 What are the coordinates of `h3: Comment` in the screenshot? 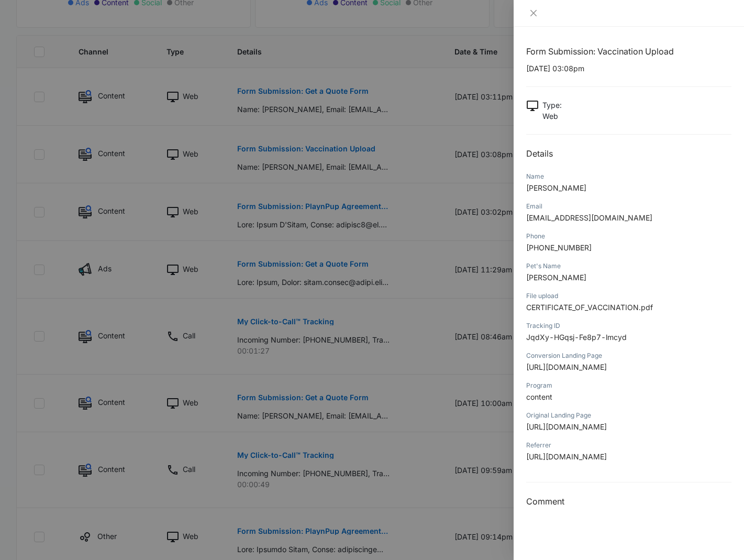 It's located at (629, 501).